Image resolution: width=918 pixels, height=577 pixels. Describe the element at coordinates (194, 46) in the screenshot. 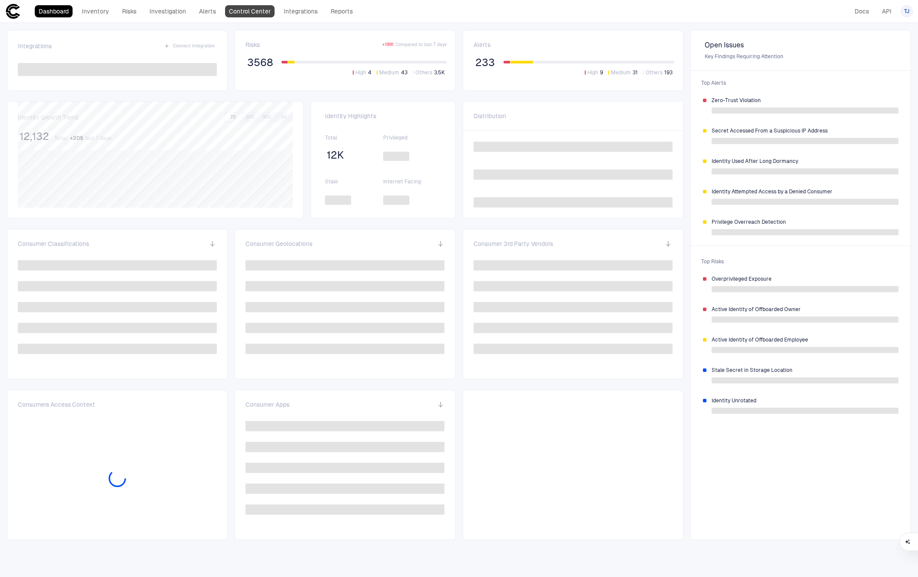

I see `span: Connect Integration` at that location.